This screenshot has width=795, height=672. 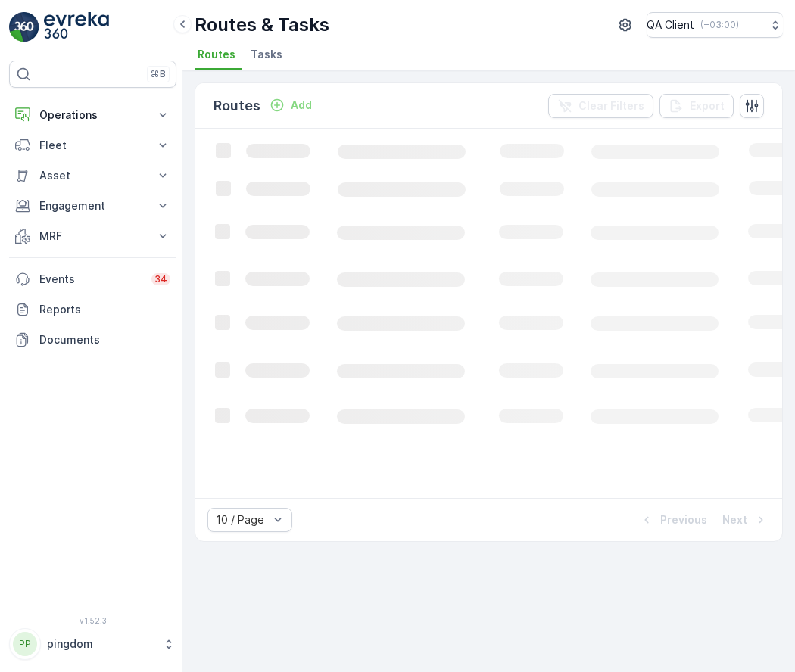 What do you see at coordinates (105, 309) in the screenshot?
I see `p: Reports` at bounding box center [105, 309].